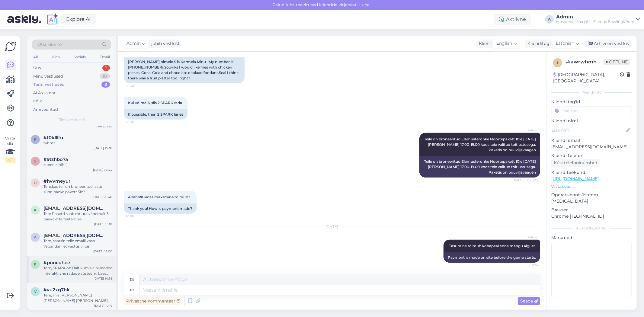 This screenshot has height=317, width=644. What do you see at coordinates (592, 111) in the screenshot?
I see `input: Lisa tag` at bounding box center [592, 111].